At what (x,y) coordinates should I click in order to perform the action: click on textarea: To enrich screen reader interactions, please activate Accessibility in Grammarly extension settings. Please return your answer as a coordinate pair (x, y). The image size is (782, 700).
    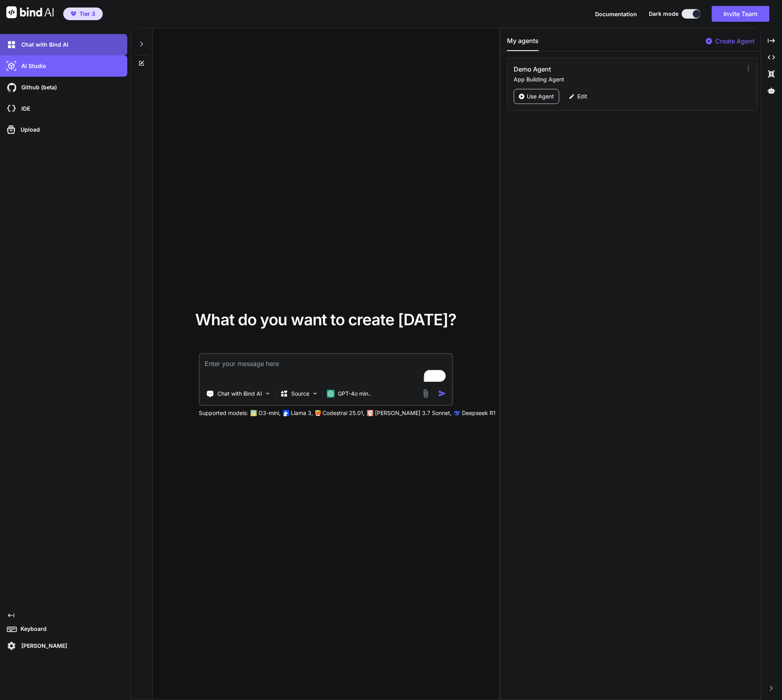
    Looking at the image, I should click on (326, 369).